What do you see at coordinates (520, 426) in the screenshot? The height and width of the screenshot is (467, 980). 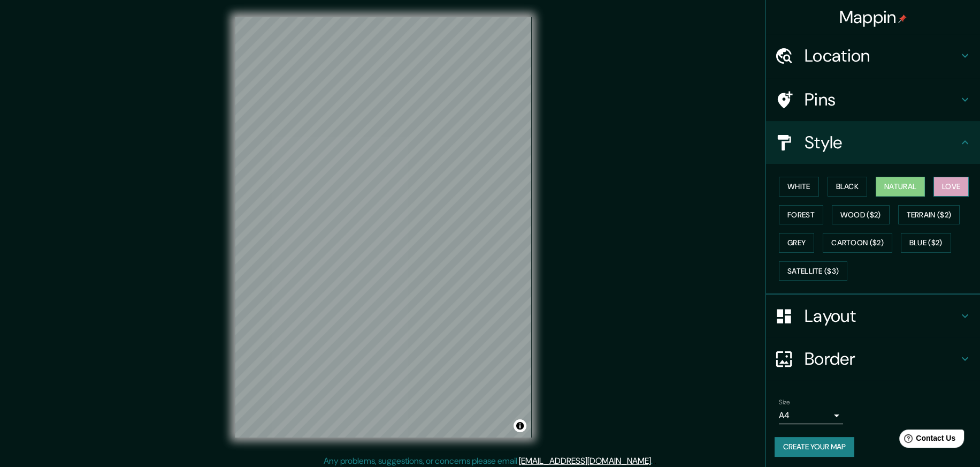 I see `button: Toggle attribution` at bounding box center [520, 426].